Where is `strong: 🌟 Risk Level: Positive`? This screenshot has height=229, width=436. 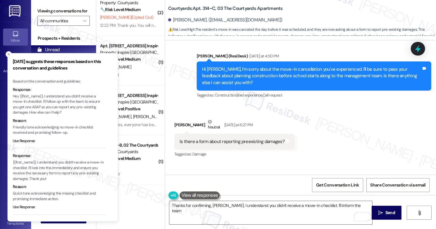 strong: 🌟 Risk Level: Positive is located at coordinates (120, 109).